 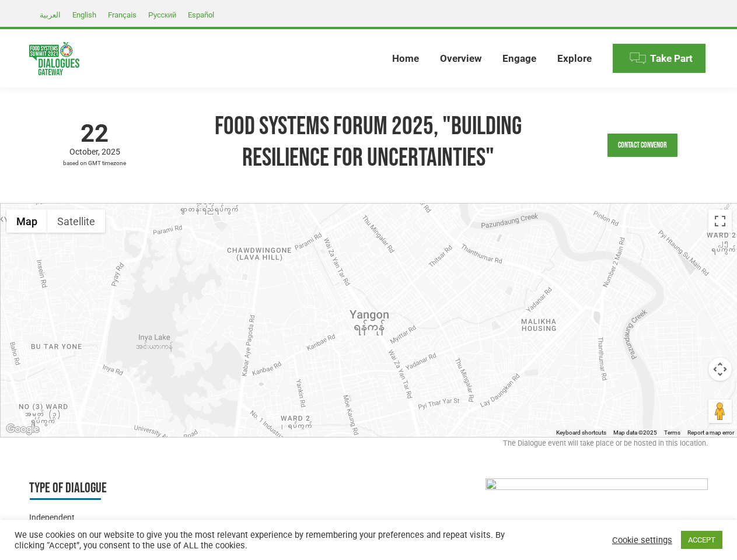 What do you see at coordinates (711, 433) in the screenshot?
I see `a: Report a map error` at bounding box center [711, 433].